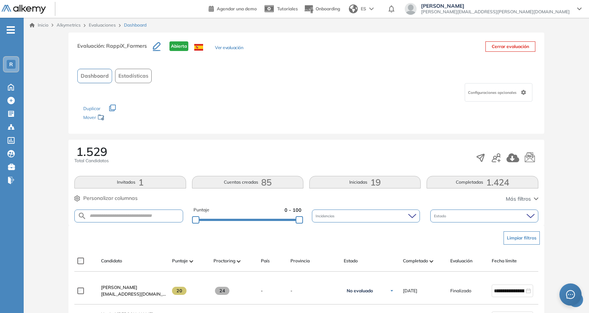 Image resolution: width=589 pixels, height=313 pixels. Describe the element at coordinates (92, 152) in the screenshot. I see `span: 1.529` at that location.